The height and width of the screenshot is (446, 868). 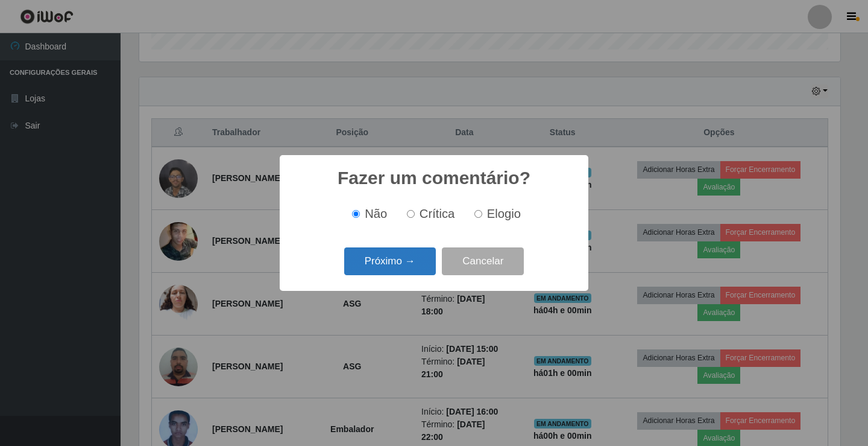 I want to click on input: Não, so click(x=355, y=214).